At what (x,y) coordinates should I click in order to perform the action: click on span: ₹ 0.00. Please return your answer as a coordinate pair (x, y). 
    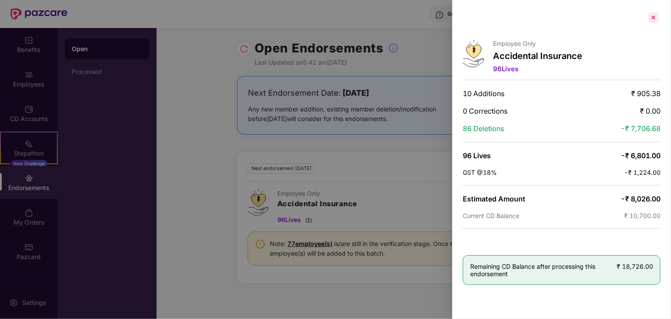
    Looking at the image, I should click on (650, 111).